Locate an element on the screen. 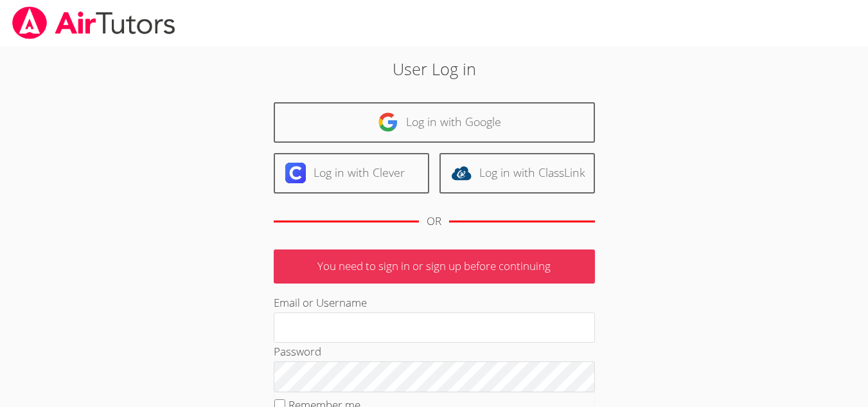 This screenshot has width=868, height=407. a: Log in with Google is located at coordinates (434, 122).